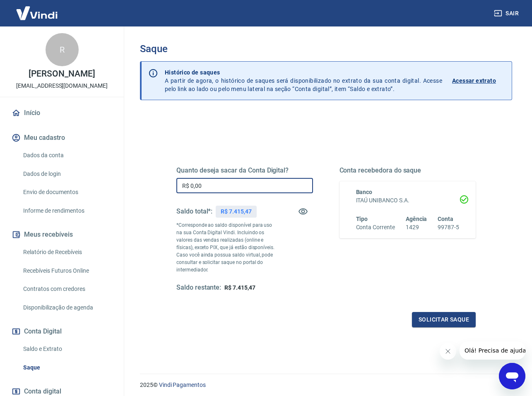 The image size is (532, 396). I want to click on span: R$ 7.415,47, so click(240, 288).